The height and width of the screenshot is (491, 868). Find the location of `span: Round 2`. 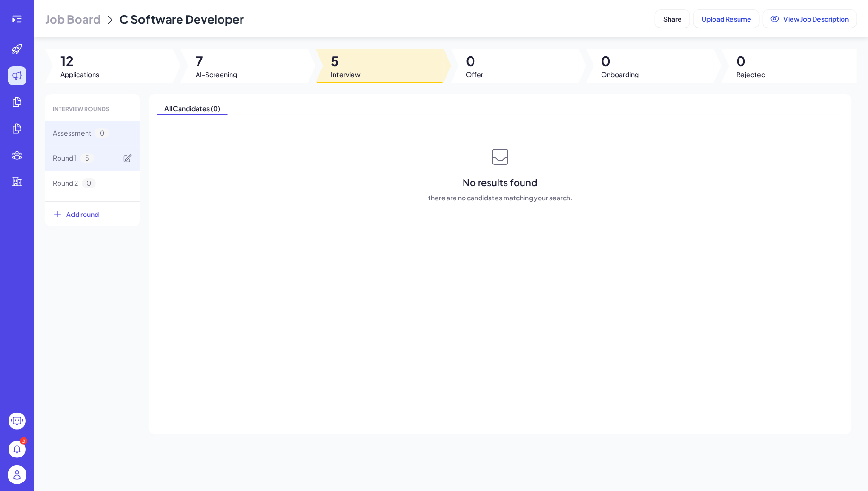

span: Round 2 is located at coordinates (65, 183).